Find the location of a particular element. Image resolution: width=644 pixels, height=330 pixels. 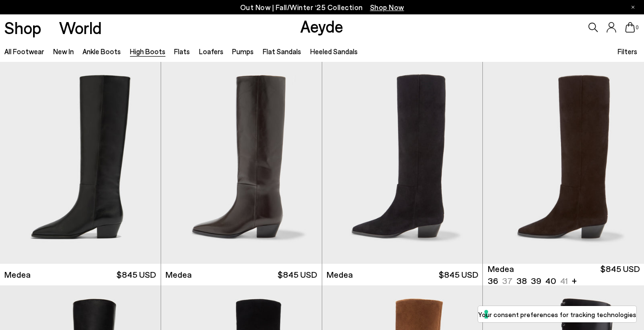

a: Next slide Previous slide is located at coordinates (563, 162).